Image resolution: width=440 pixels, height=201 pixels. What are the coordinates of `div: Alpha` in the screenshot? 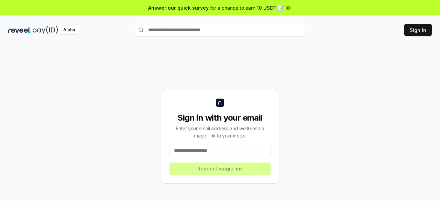 It's located at (69, 30).